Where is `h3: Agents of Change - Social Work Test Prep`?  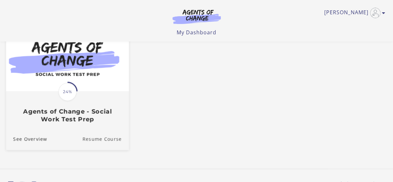
h3: Agents of Change - Social Work Test Prep is located at coordinates (67, 115).